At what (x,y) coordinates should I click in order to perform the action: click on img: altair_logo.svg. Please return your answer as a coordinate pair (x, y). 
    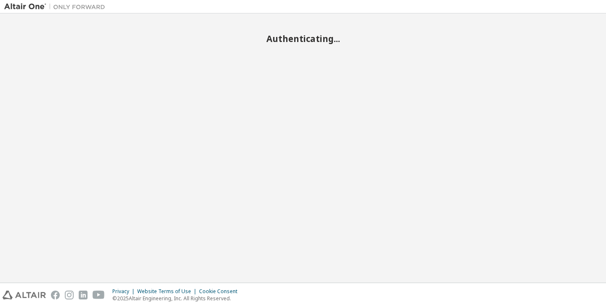
    Looking at the image, I should click on (24, 295).